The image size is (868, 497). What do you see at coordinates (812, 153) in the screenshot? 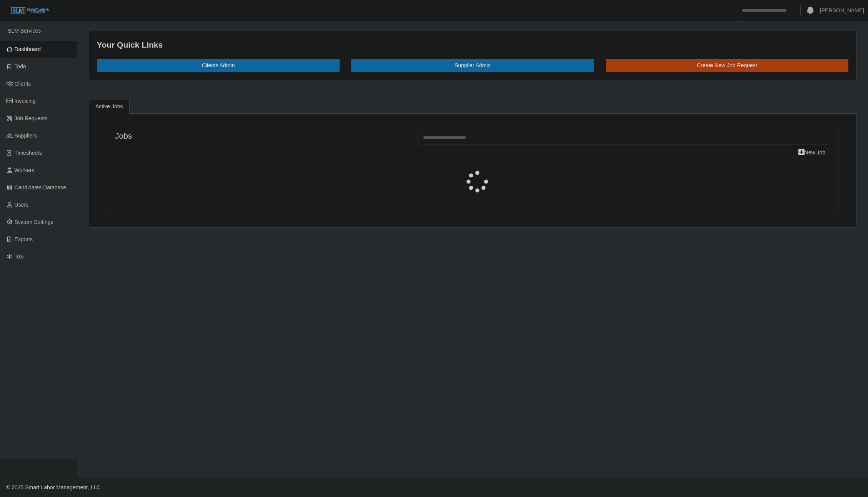
I see `a: New Job` at bounding box center [812, 153].